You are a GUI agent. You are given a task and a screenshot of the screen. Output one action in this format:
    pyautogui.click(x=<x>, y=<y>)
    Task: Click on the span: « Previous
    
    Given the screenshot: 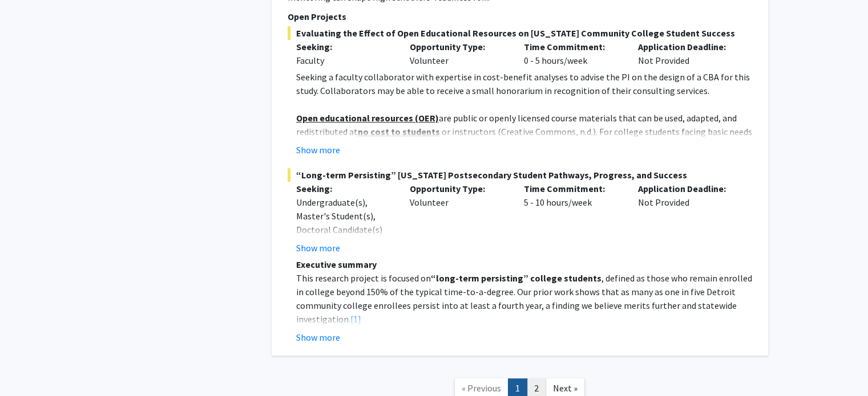 What is the action you would take?
    pyautogui.click(x=481, y=388)
    